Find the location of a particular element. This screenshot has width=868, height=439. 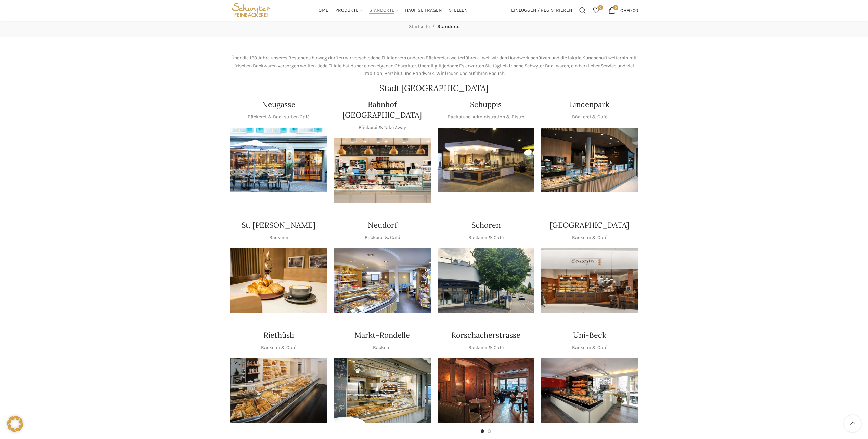

li: Go to slide 1 is located at coordinates (482, 431).